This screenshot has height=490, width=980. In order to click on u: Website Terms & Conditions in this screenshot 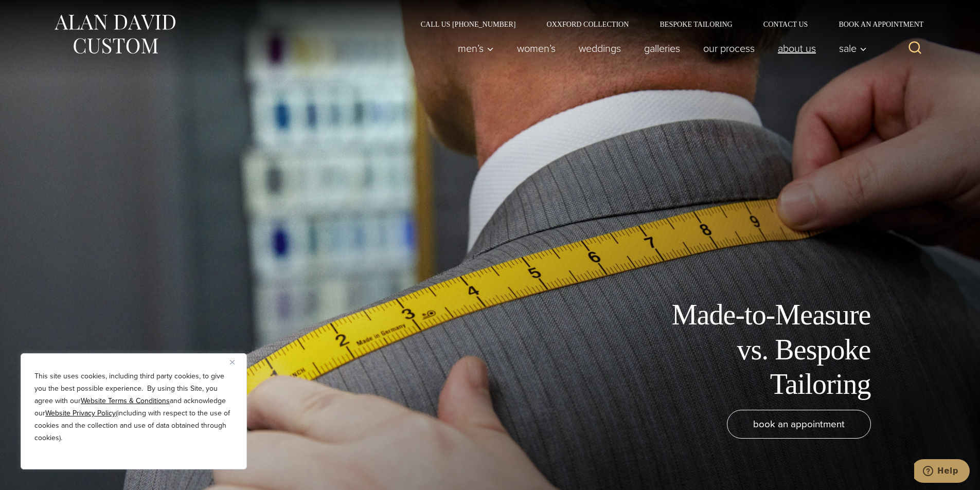, I will do `click(125, 401)`.